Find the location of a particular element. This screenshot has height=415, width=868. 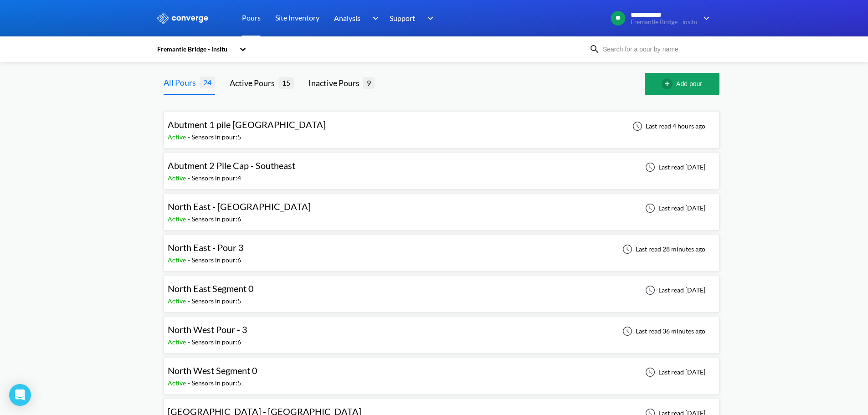

span: 24 is located at coordinates (207, 82).